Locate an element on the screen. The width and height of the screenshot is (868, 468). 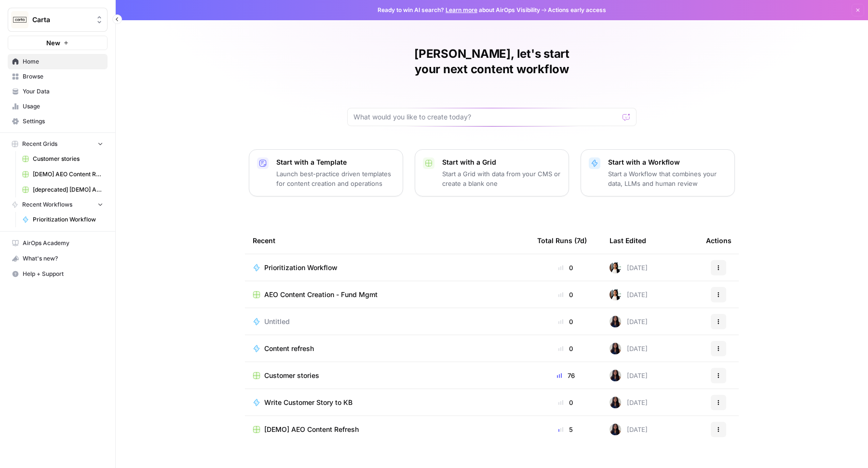
div: Recent is located at coordinates (387, 241).